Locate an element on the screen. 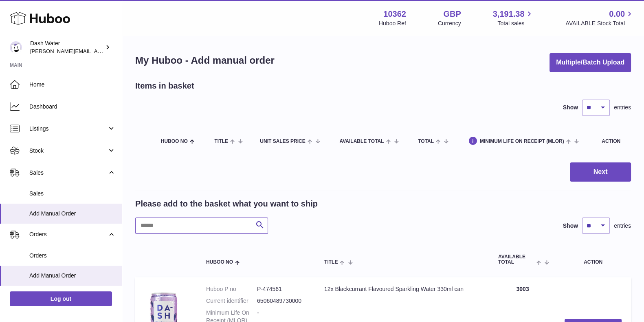  span: Total sales is located at coordinates (516, 23).